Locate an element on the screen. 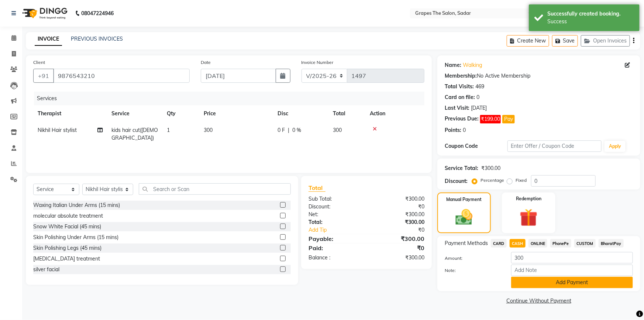 Image resolution: width=644 pixels, height=320 pixels. span: CUSTOM is located at coordinates (585, 243).